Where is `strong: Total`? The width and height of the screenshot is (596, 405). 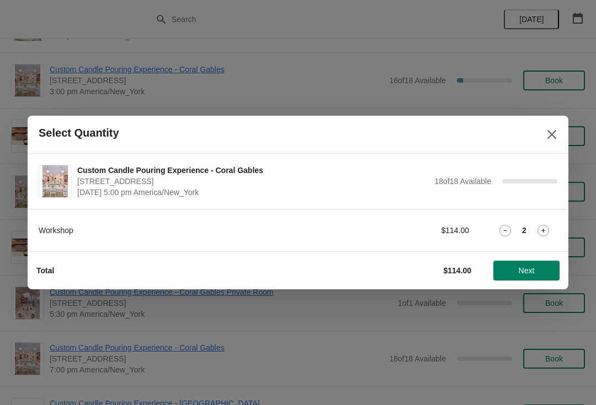
strong: Total is located at coordinates (45, 271).